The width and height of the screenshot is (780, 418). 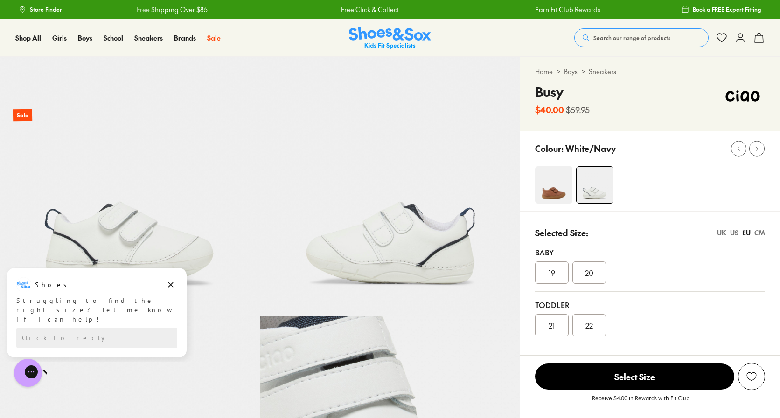 What do you see at coordinates (40, 9) in the screenshot?
I see `a: Store Finder` at bounding box center [40, 9].